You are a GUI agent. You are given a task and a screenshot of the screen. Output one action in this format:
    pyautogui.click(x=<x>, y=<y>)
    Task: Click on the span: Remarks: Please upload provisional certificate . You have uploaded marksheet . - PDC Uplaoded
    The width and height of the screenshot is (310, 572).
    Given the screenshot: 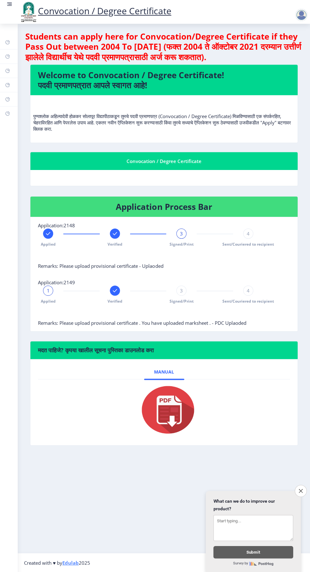 What is the action you would take?
    pyautogui.click(x=142, y=323)
    